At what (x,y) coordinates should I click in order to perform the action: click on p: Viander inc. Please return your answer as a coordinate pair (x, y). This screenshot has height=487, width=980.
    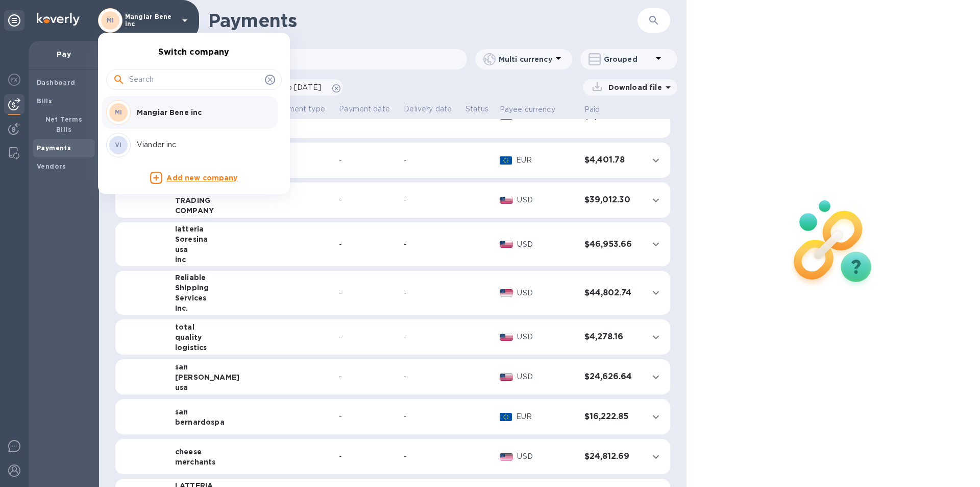
    Looking at the image, I should click on (201, 145).